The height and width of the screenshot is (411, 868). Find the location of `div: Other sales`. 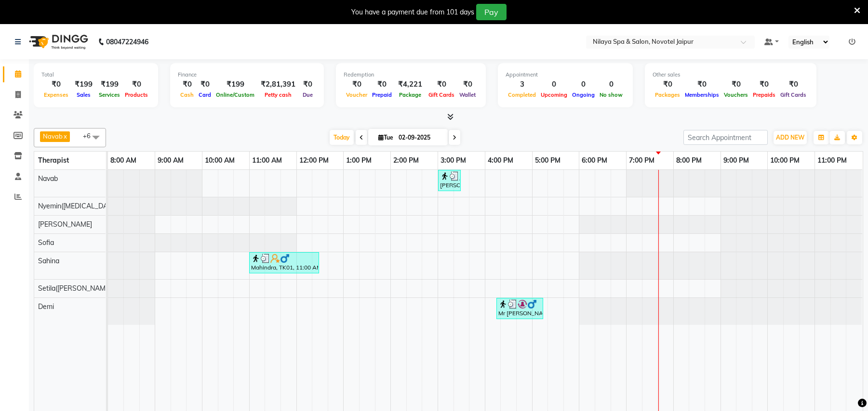

div: Other sales is located at coordinates (731, 75).